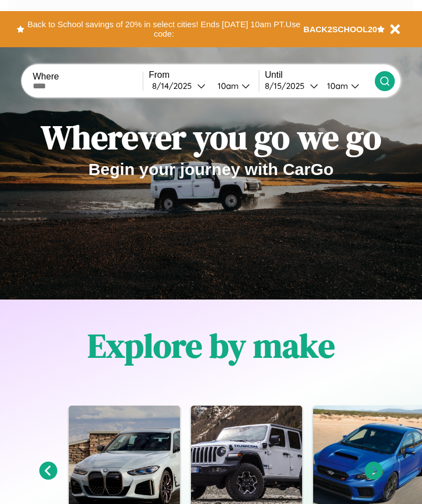 This screenshot has height=504, width=422. Describe the element at coordinates (174, 86) in the screenshot. I see `div: 8 / 14 / 2025` at that location.